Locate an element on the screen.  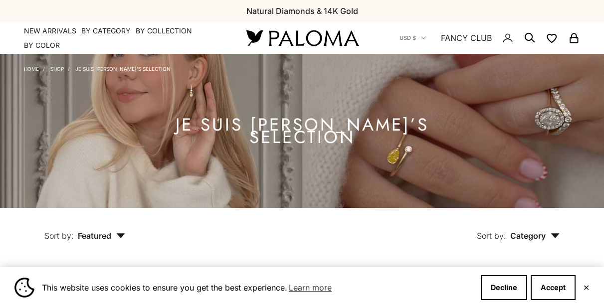
span: This website uses cookies to ensure you get the best experience. is located at coordinates (257, 288).